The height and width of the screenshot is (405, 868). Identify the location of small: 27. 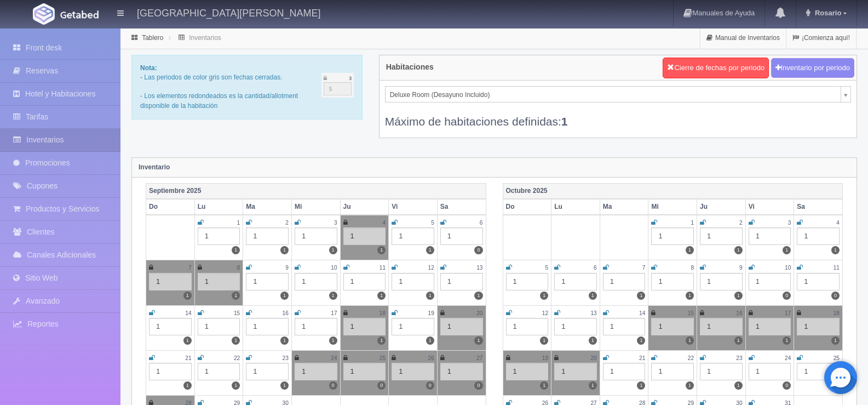
(479, 358).